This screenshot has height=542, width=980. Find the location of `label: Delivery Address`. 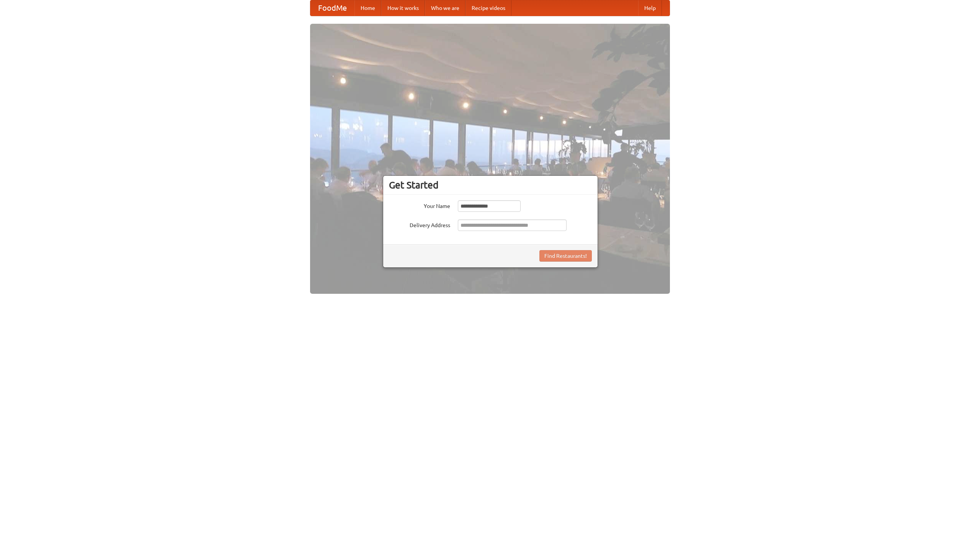

label: Delivery Address is located at coordinates (419, 224).